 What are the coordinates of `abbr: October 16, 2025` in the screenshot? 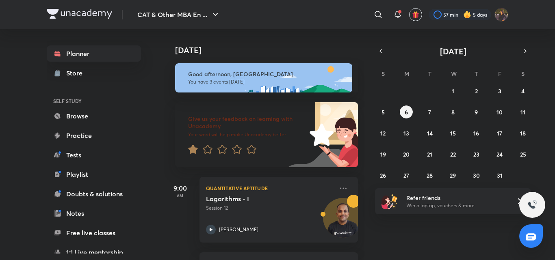 It's located at (476, 133).